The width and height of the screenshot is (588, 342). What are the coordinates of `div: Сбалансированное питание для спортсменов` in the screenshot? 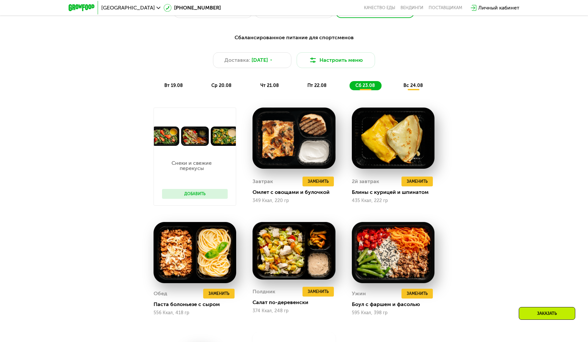 It's located at (294, 38).